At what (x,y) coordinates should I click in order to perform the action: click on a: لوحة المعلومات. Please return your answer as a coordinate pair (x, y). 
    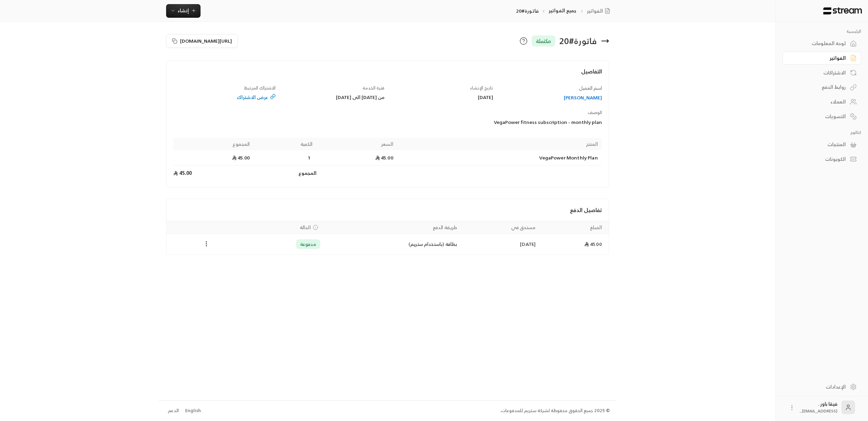
    Looking at the image, I should click on (822, 44).